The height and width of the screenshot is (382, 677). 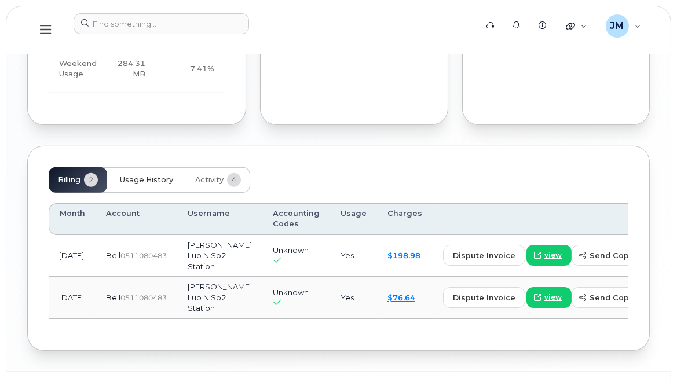 What do you see at coordinates (78, 69) in the screenshot?
I see `td: Weekend Usage` at bounding box center [78, 69].